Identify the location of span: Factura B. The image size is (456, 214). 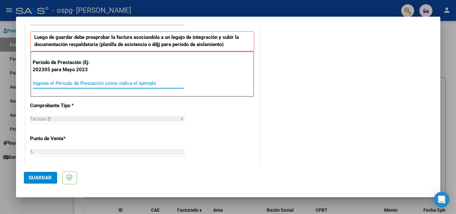
(40, 119).